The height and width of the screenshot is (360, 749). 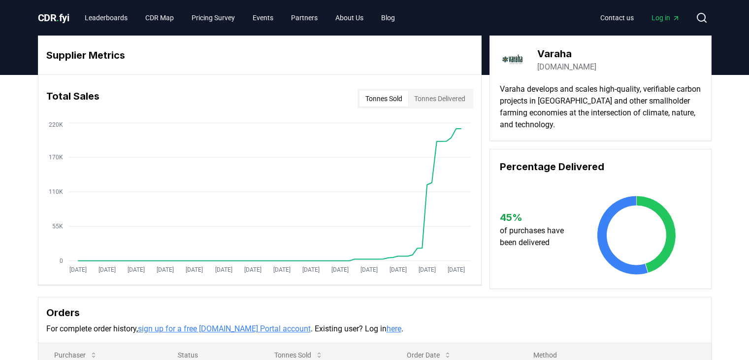 I want to click on p: Status, so click(x=210, y=355).